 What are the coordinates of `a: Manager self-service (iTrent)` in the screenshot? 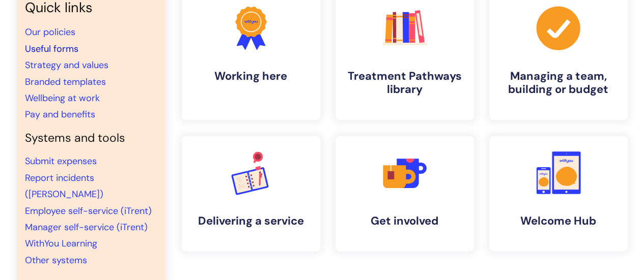 It's located at (86, 227).